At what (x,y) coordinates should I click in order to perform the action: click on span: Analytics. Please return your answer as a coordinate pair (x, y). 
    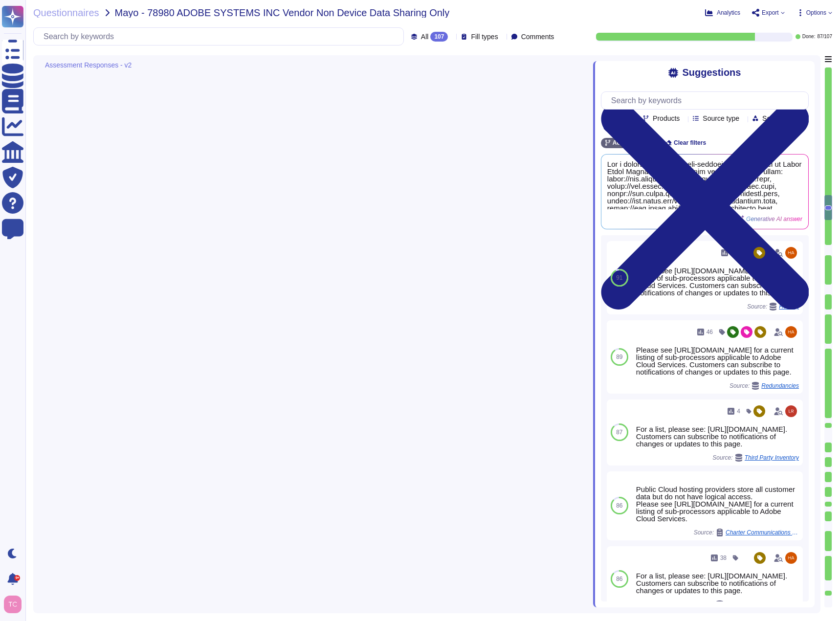
    Looking at the image, I should click on (728, 12).